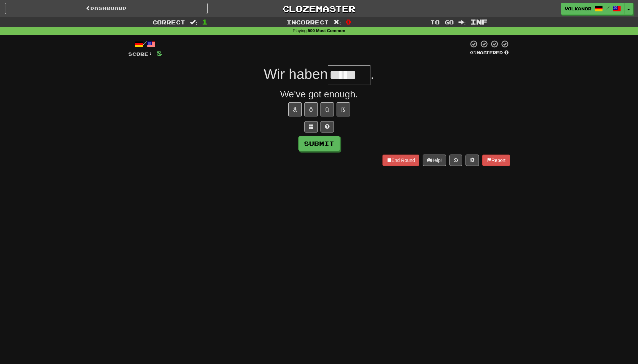 The image size is (638, 364). Describe the element at coordinates (490, 53) in the screenshot. I see `div: Mastered` at that location.